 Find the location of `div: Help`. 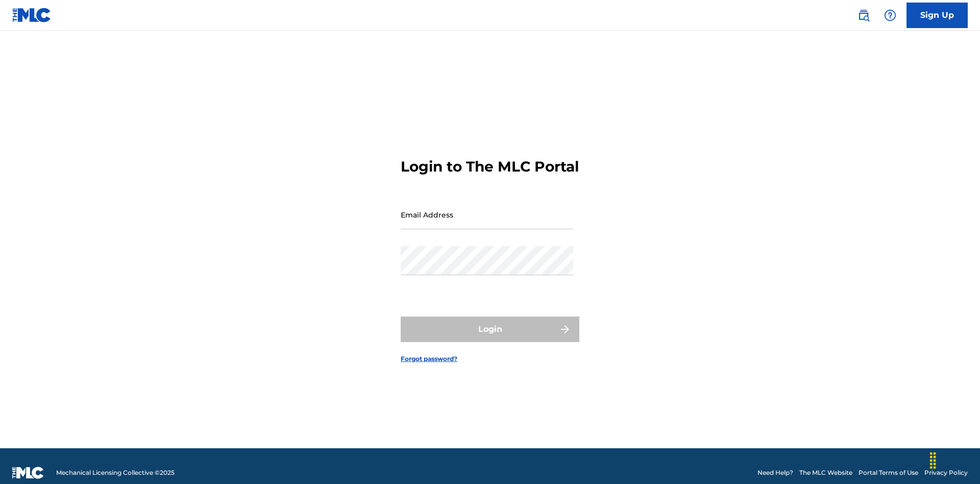

div: Help is located at coordinates (890, 15).